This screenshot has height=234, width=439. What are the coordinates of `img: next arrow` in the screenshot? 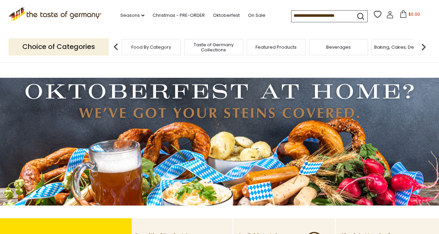 It's located at (423, 47).